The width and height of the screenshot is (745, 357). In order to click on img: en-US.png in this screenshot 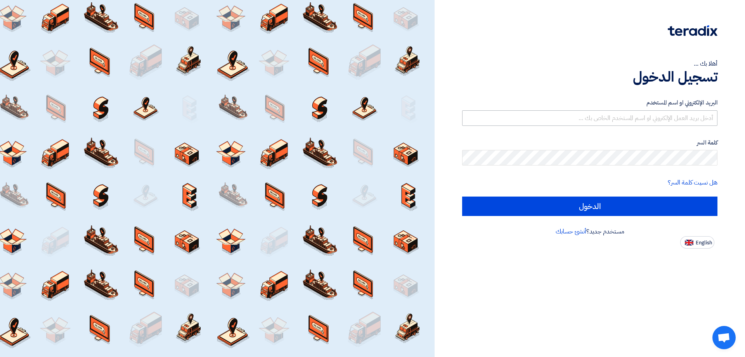, I will do `click(689, 242)`.